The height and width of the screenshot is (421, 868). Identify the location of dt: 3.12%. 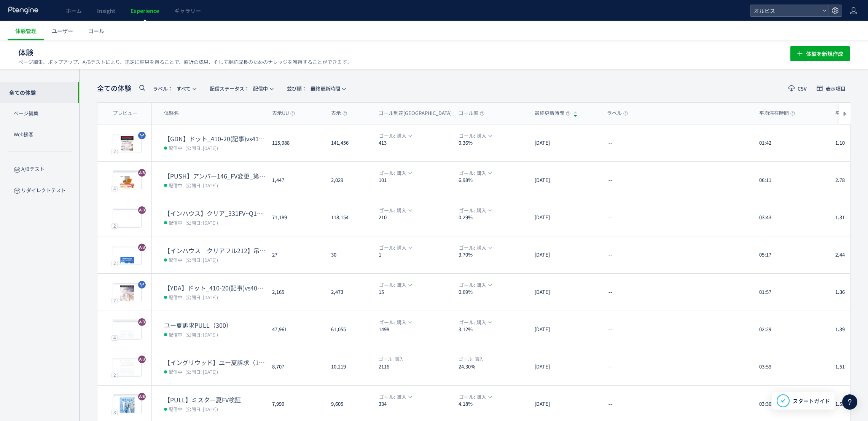
(493, 329).